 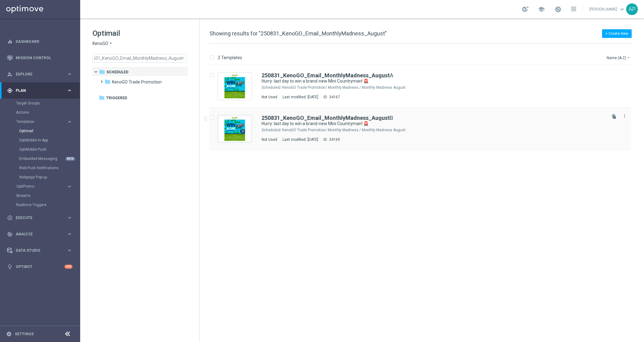 I want to click on i: play_circle_outline, so click(x=10, y=218).